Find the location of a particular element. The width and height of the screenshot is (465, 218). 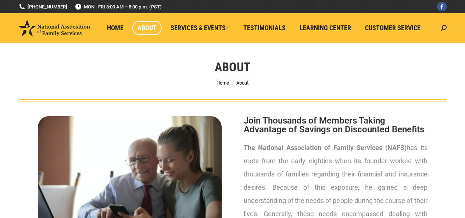

span: MON - FRI 8:00 AM – 5:00 p.m. (PST) is located at coordinates (118, 7).